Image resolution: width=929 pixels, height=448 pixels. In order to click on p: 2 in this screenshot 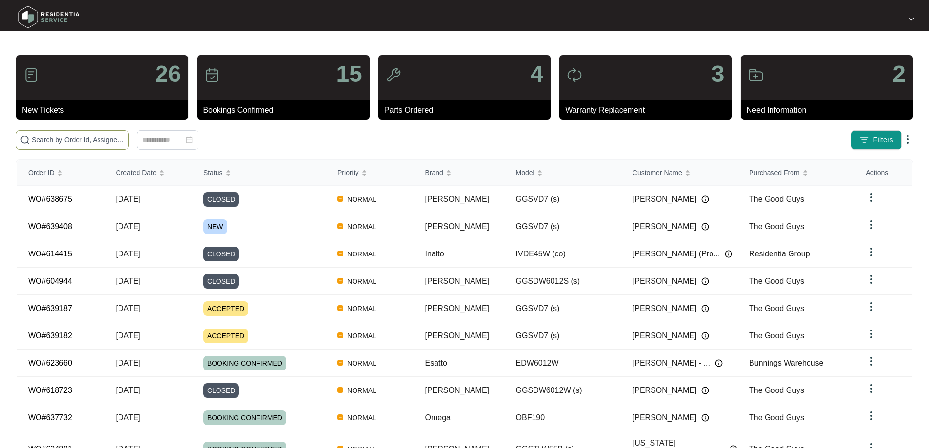, I will do `click(899, 74)`.